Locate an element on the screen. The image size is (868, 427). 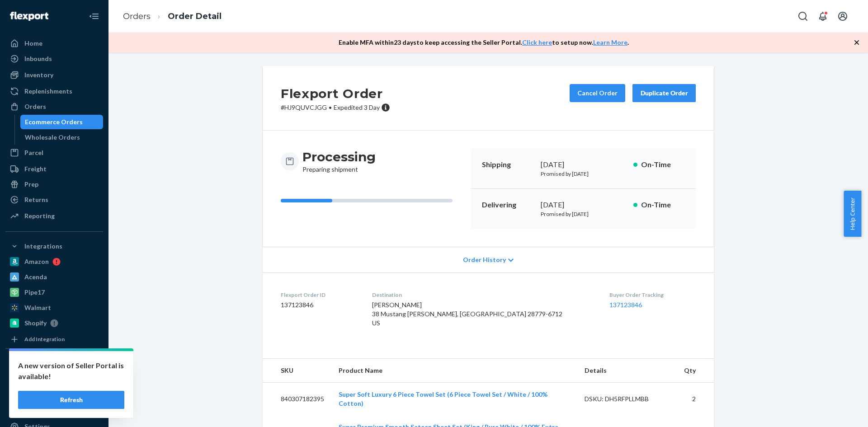
button: Close Navigation is located at coordinates (94, 16).